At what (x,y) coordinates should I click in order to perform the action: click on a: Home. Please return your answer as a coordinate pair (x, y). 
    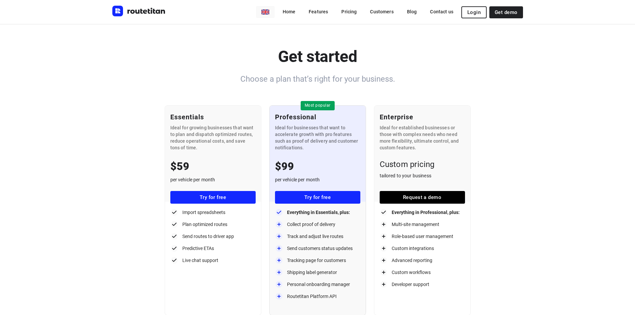
    Looking at the image, I should click on (289, 12).